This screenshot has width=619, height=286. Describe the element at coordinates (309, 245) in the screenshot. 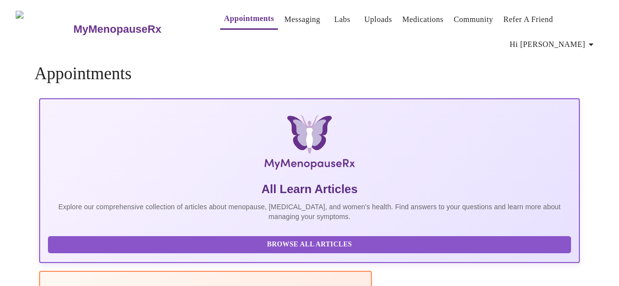

I see `span: Browse All Articles` at that location.